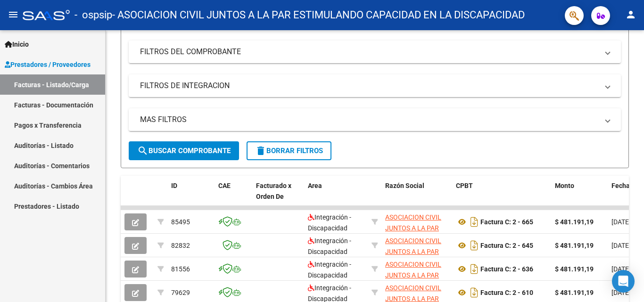  I want to click on span: ID, so click(174, 185).